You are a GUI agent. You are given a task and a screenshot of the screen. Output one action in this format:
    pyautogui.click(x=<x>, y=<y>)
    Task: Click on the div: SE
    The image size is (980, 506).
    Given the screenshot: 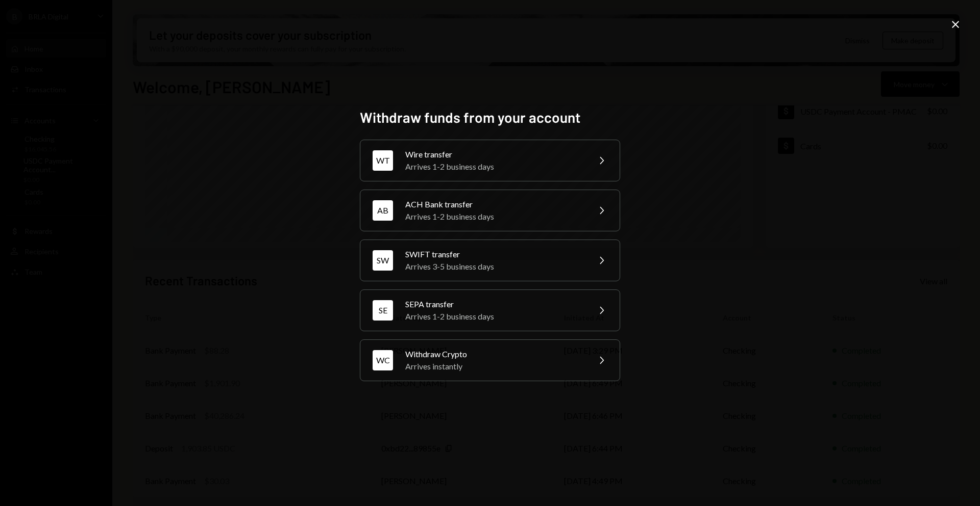 What is the action you would take?
    pyautogui.click(x=382, y=310)
    